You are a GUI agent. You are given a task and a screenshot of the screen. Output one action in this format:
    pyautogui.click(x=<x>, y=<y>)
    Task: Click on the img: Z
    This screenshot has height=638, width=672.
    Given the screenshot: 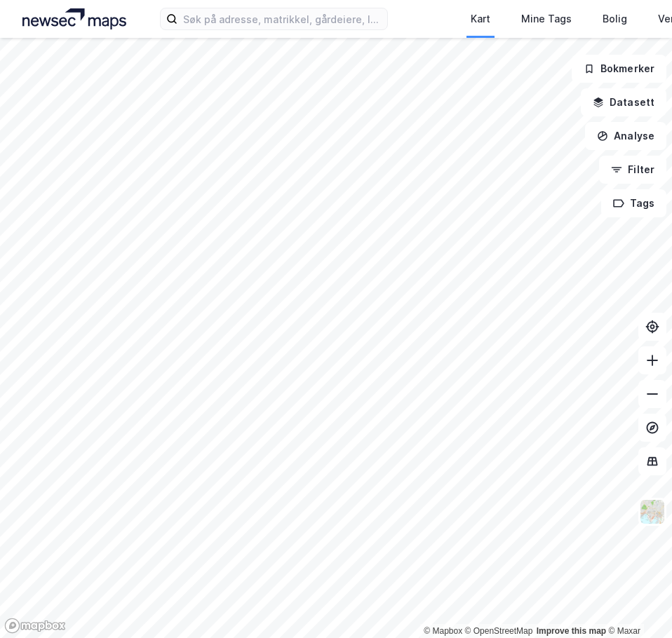 What is the action you would take?
    pyautogui.click(x=653, y=512)
    